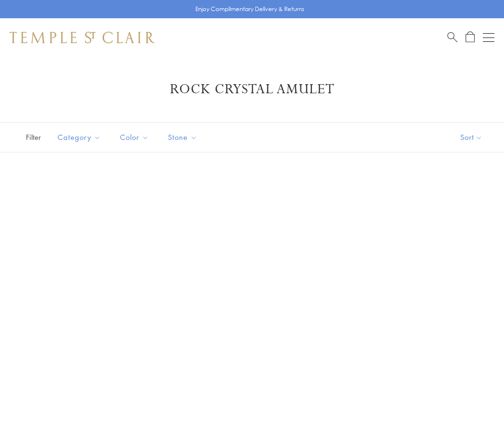 The width and height of the screenshot is (504, 427). What do you see at coordinates (249, 9) in the screenshot?
I see `p: Enjoy Complimentary Delivery & Returns` at bounding box center [249, 9].